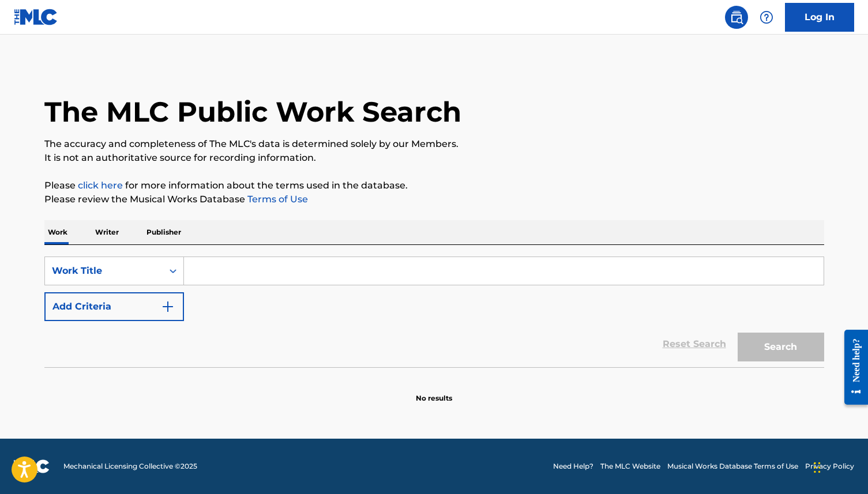 The width and height of the screenshot is (868, 494). Describe the element at coordinates (57, 232) in the screenshot. I see `p: Work` at that location.